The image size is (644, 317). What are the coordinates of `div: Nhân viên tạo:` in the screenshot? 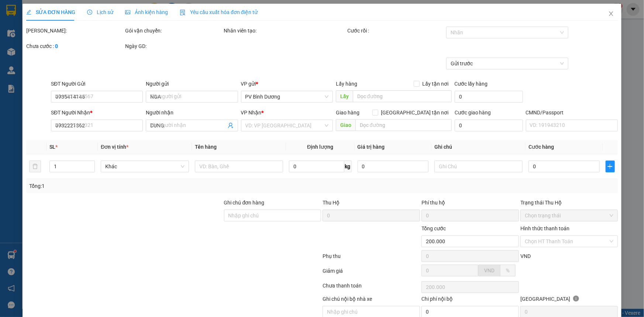 It's located at (285, 31).